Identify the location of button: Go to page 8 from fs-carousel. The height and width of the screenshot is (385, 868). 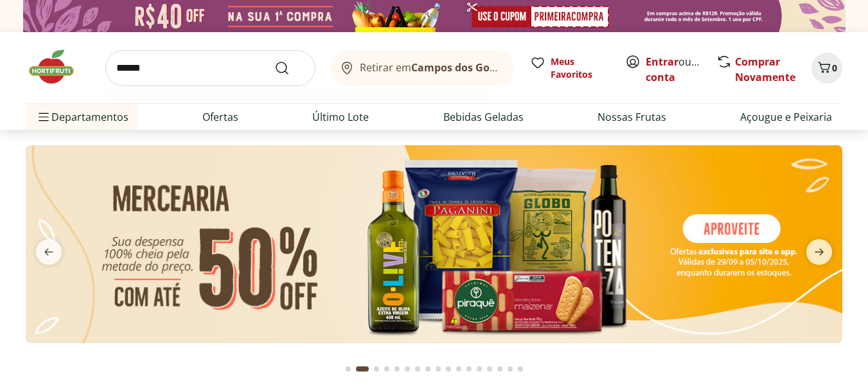
(428, 369).